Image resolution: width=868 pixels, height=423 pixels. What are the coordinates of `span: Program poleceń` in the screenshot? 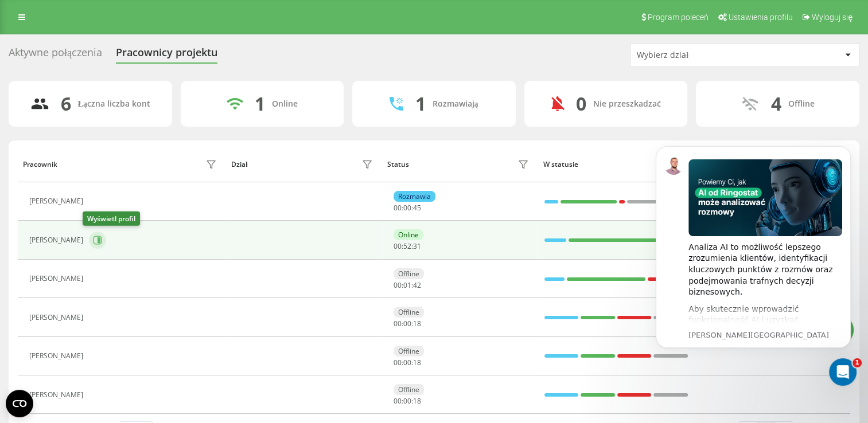 It's located at (678, 17).